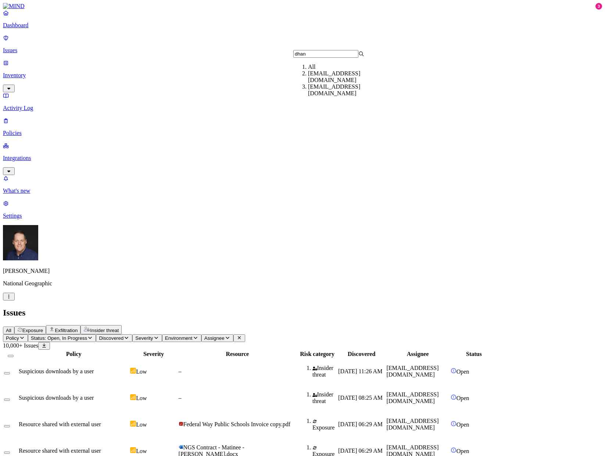 The height and width of the screenshot is (456, 605). I want to click on a: What's new, so click(302, 184).